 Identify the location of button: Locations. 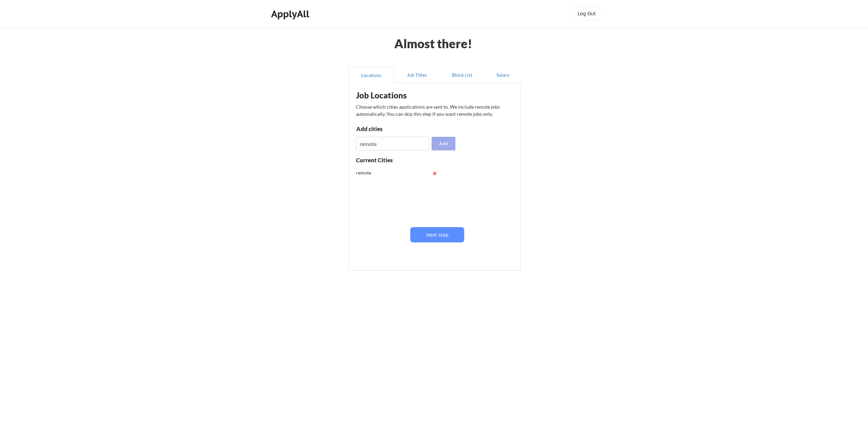
(372, 75).